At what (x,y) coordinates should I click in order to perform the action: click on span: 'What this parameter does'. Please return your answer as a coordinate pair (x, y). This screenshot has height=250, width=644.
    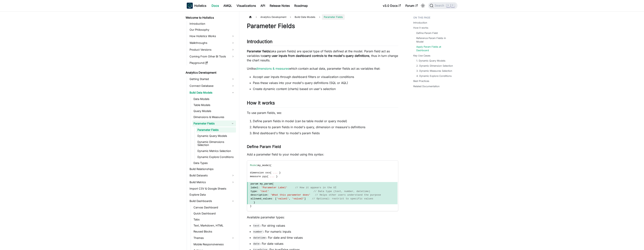
    Looking at the image, I should click on (291, 195).